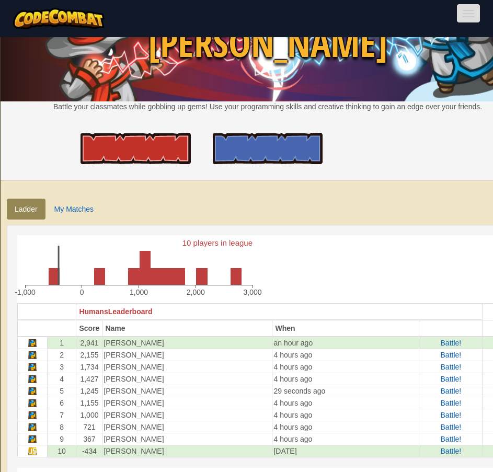 Image resolution: width=493 pixels, height=472 pixels. Describe the element at coordinates (89, 329) in the screenshot. I see `th: Score` at that location.